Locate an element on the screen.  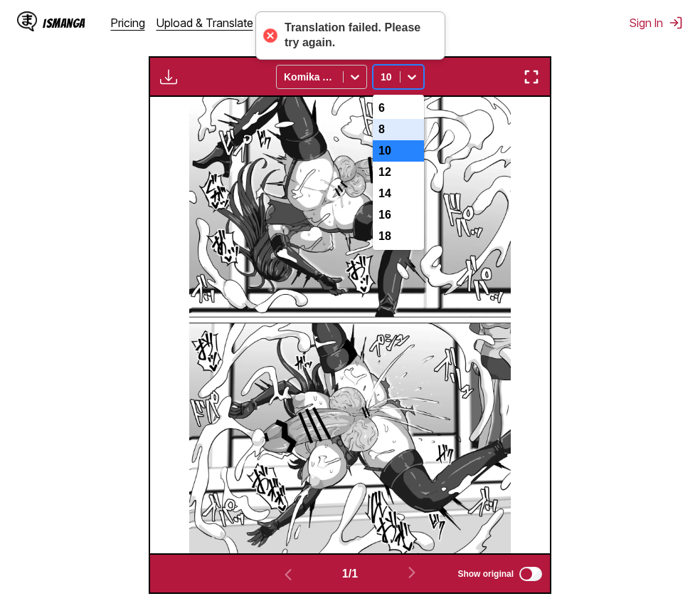
img: Previous page is located at coordinates (288, 574).